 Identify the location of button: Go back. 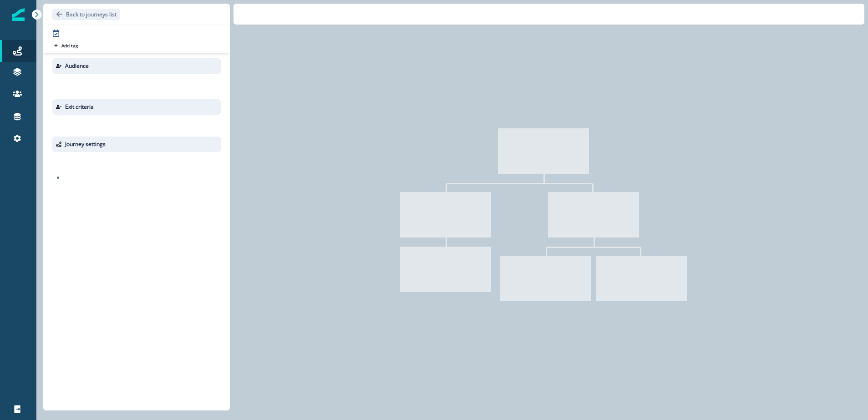
(86, 14).